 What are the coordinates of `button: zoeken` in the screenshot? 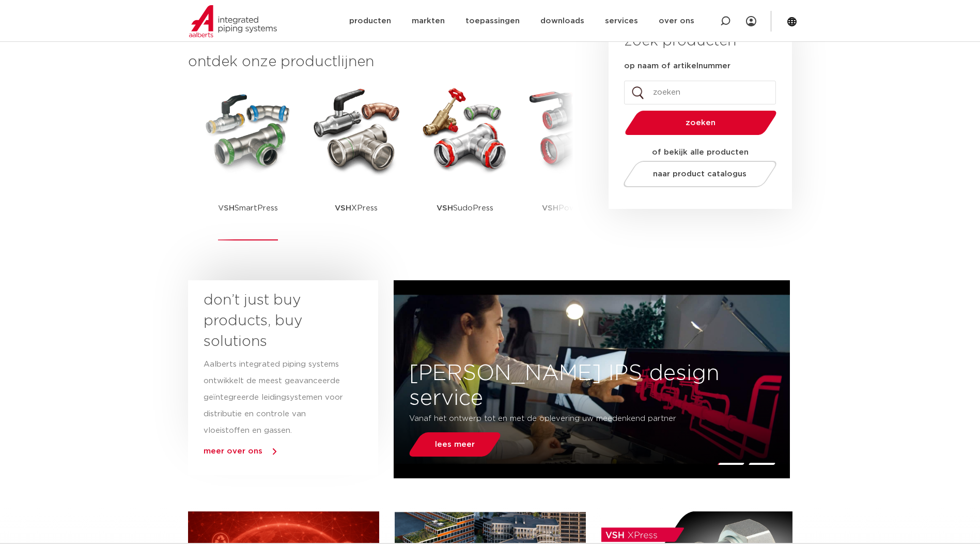 It's located at (700, 123).